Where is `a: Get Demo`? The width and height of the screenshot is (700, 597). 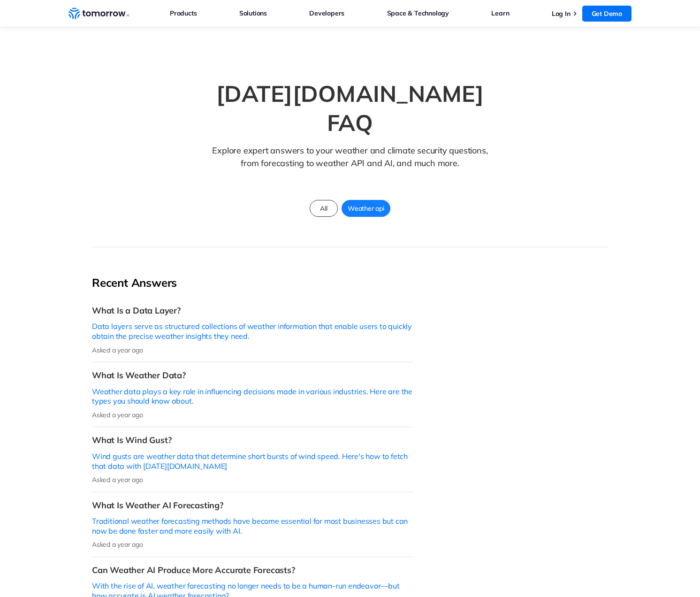
a: Get Demo is located at coordinates (606, 14).